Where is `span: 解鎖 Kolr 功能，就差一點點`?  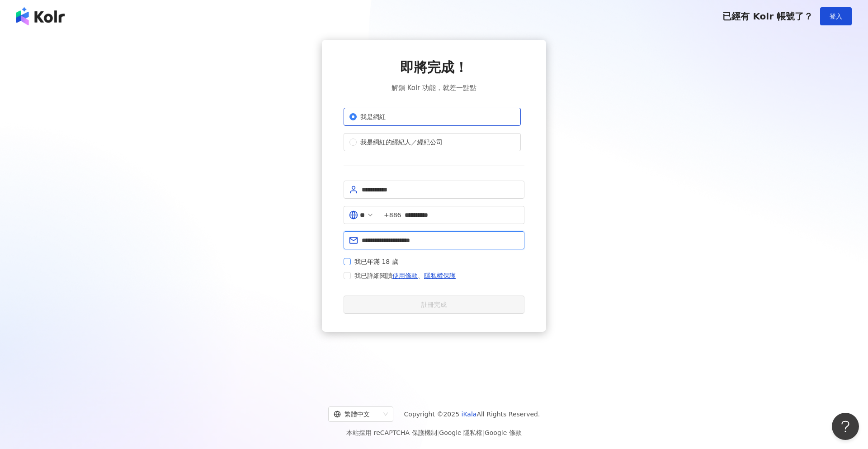
span: 解鎖 Kolr 功能，就差一點點 is located at coordinates (434, 88).